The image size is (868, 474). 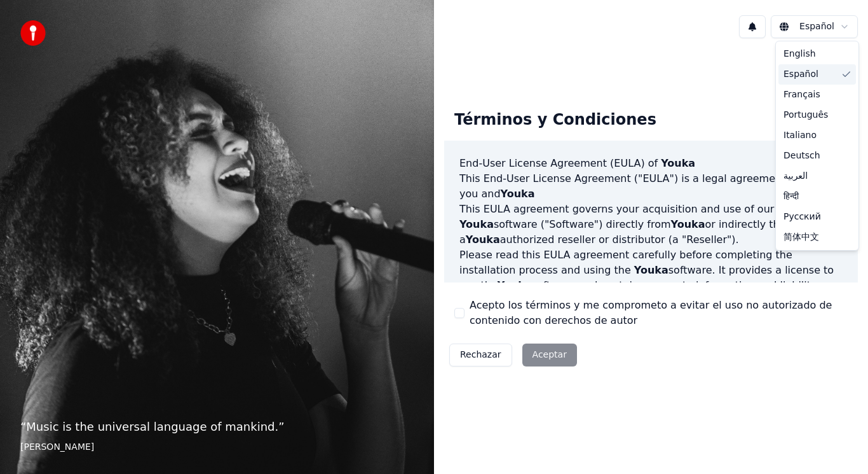 I want to click on span: English, so click(x=799, y=54).